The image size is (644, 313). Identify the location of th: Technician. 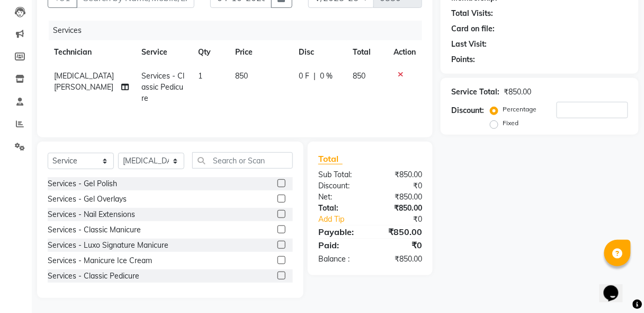
(91, 52).